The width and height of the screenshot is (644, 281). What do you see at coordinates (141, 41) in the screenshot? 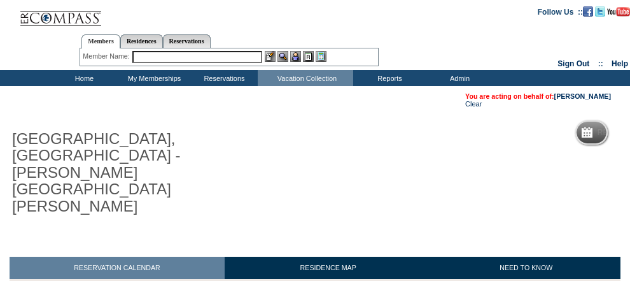
I see `a: Residences` at bounding box center [141, 41].